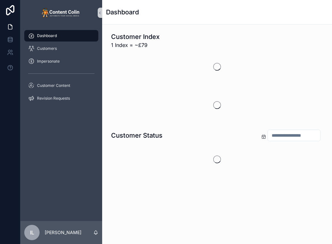 This screenshot has height=244, width=332. Describe the element at coordinates (32, 233) in the screenshot. I see `span: IL` at that location.